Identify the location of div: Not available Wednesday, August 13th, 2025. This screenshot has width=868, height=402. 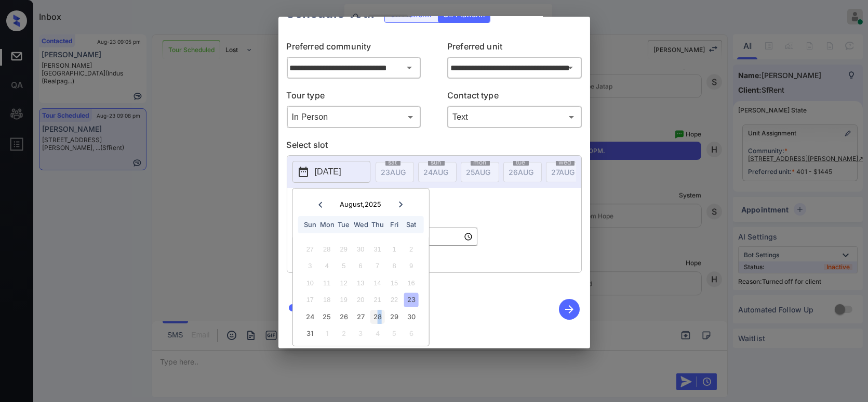
(360, 282).